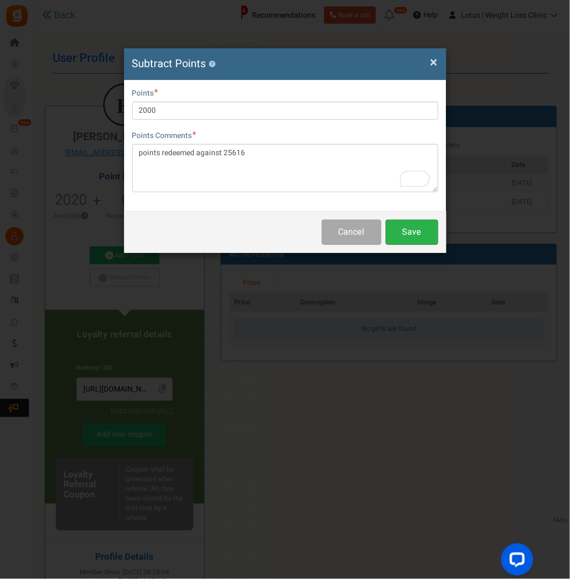 The width and height of the screenshot is (570, 579). I want to click on textarea: To enrich screen reader interactions, please activate Accessibility in Grammarly extension settings, so click(285, 168).